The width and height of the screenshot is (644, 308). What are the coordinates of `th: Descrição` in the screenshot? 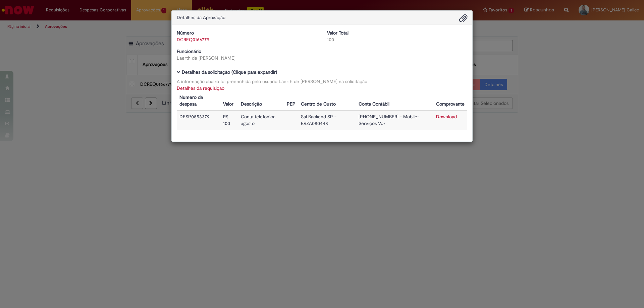 It's located at (261, 101).